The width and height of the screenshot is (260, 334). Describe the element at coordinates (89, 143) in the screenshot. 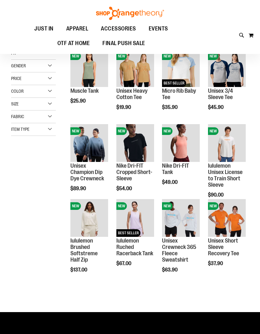

I see `img: Unisex Champion Dip Dye Crewneck` at that location.